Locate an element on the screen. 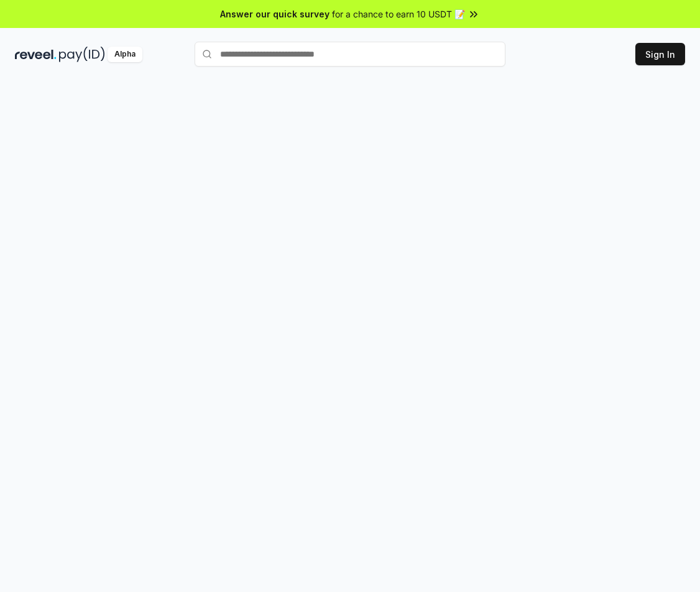 The height and width of the screenshot is (592, 700). span: Answer our quick survey is located at coordinates (275, 14).